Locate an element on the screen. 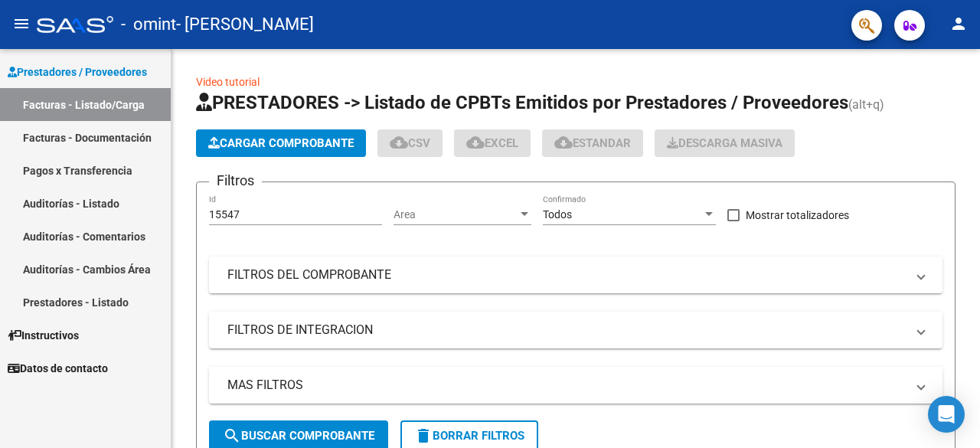  span: PRESTADORES -> Listado de CPBTs Emitidos por Prestadores / Proveedores is located at coordinates (522, 103).